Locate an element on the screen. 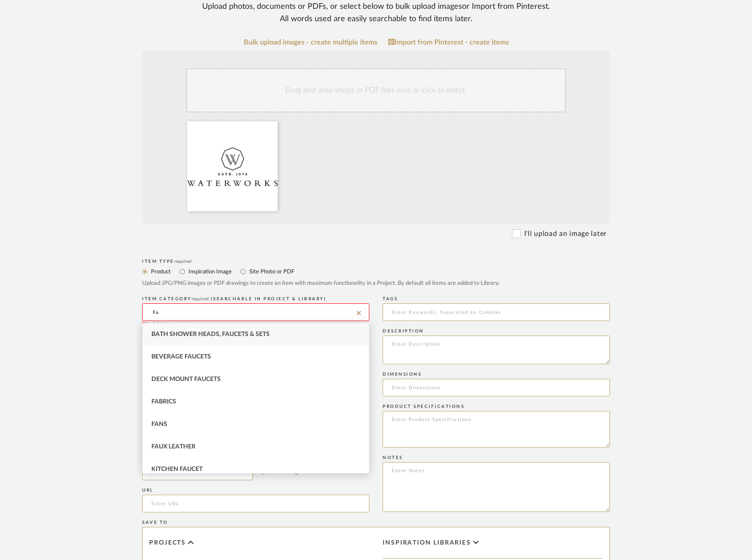 Image resolution: width=752 pixels, height=560 pixels. input: Enter Keywords, Separated by Commas is located at coordinates (496, 312).